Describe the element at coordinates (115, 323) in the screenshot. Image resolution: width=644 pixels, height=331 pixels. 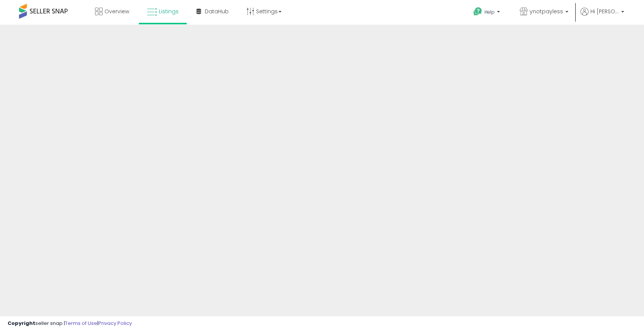
I see `a: Privacy Policy` at that location.